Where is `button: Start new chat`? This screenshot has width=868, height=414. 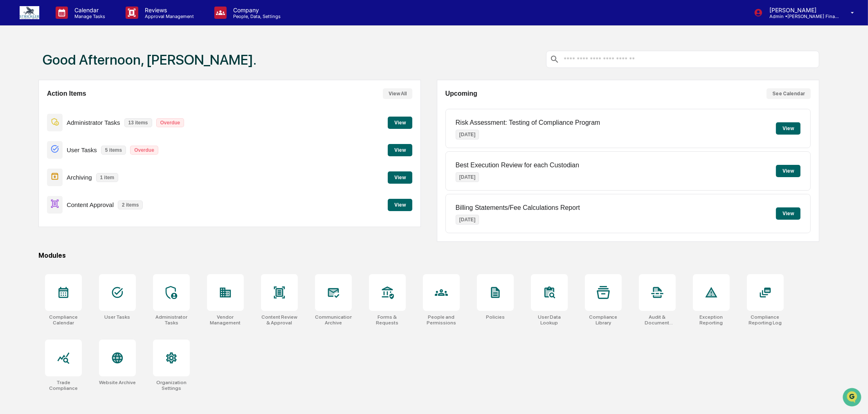 button: Start new chat is located at coordinates (144, 122).